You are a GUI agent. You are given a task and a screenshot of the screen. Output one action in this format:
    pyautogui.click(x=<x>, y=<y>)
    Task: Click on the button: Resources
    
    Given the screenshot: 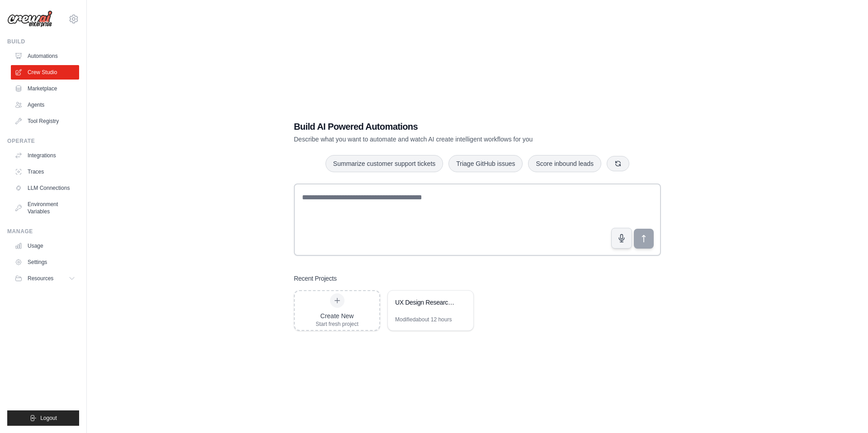 What is the action you would take?
    pyautogui.click(x=45, y=279)
    